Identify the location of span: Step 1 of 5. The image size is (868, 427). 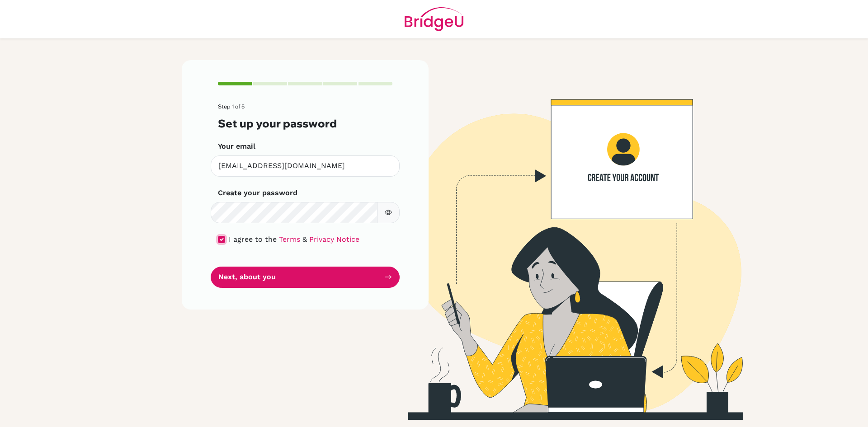
(231, 106).